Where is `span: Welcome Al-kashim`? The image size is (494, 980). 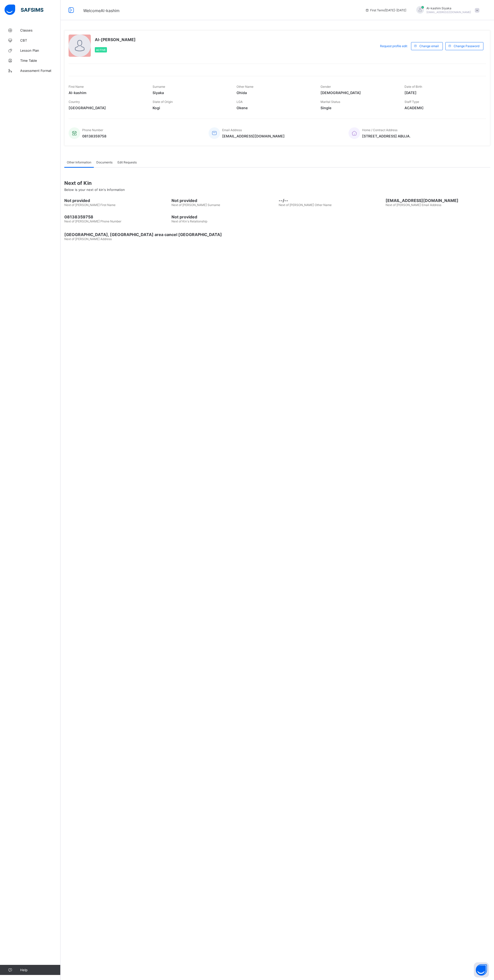
span: Welcome Al-kashim is located at coordinates (101, 10).